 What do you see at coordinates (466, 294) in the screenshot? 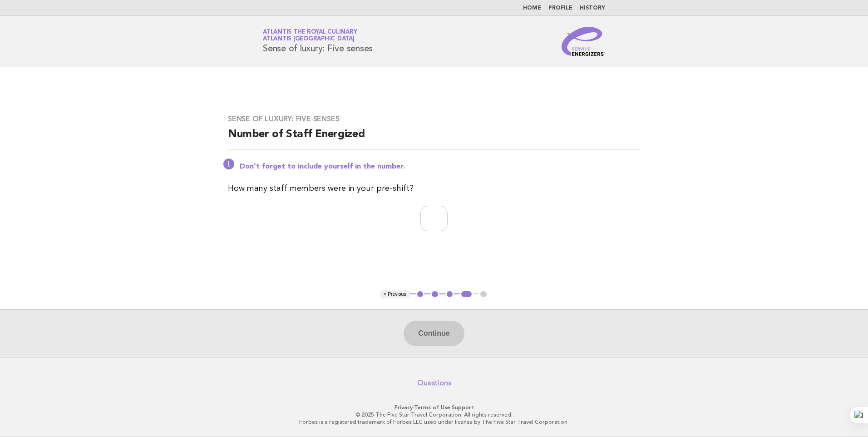
I see `button: 4` at bounding box center [466, 294].